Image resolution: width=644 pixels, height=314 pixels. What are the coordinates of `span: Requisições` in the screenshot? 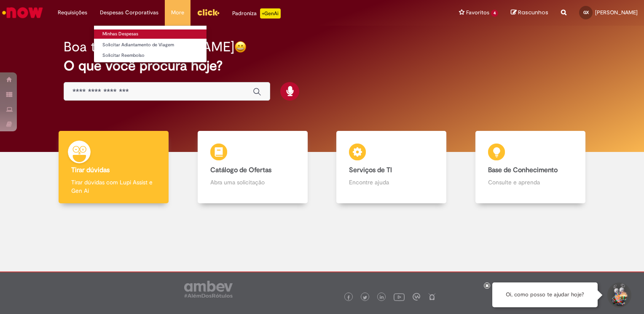 It's located at (72, 13).